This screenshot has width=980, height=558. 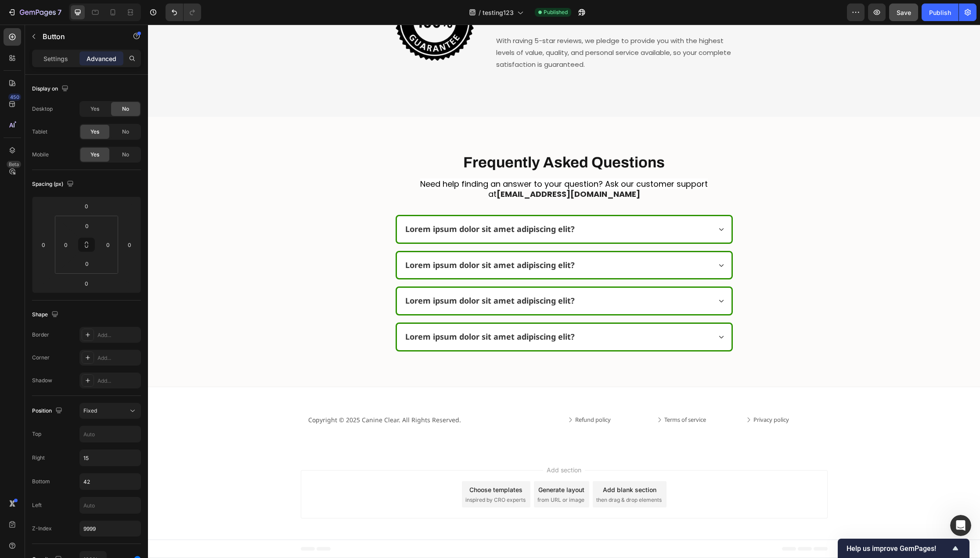 I want to click on div: Mobile, so click(x=40, y=155).